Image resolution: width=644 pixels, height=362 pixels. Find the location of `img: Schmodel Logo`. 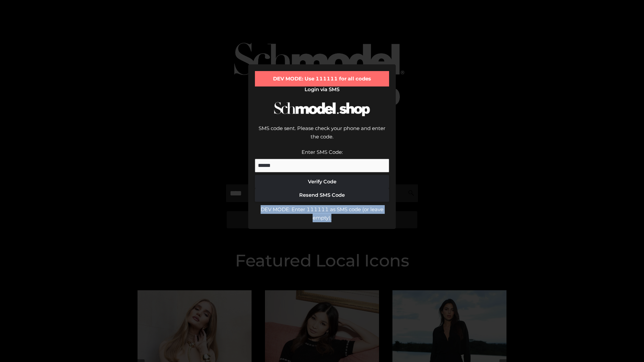

img: Schmodel Logo is located at coordinates (322, 109).